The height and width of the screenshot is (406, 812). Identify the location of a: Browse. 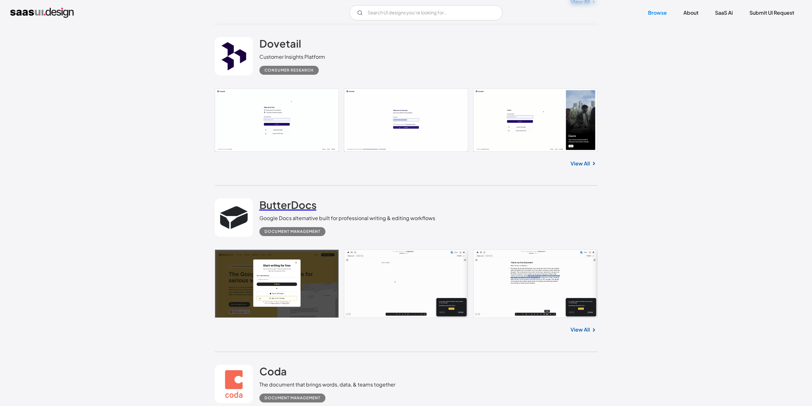
(657, 13).